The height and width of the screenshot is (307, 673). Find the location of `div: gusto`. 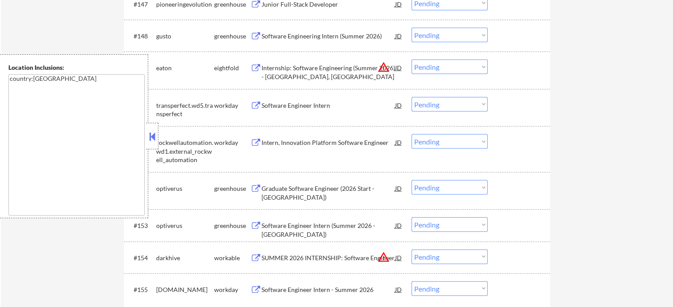

div: gusto is located at coordinates (185, 36).